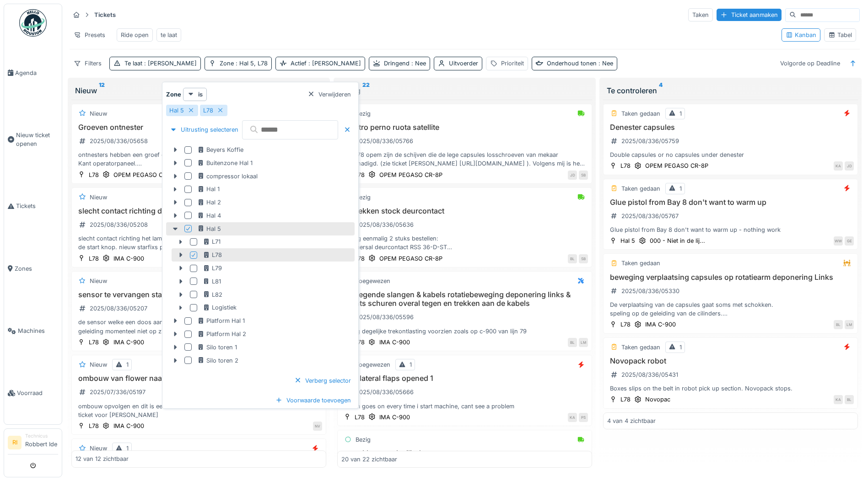  What do you see at coordinates (513, 63) in the screenshot?
I see `div: Prioriteit` at bounding box center [513, 63].